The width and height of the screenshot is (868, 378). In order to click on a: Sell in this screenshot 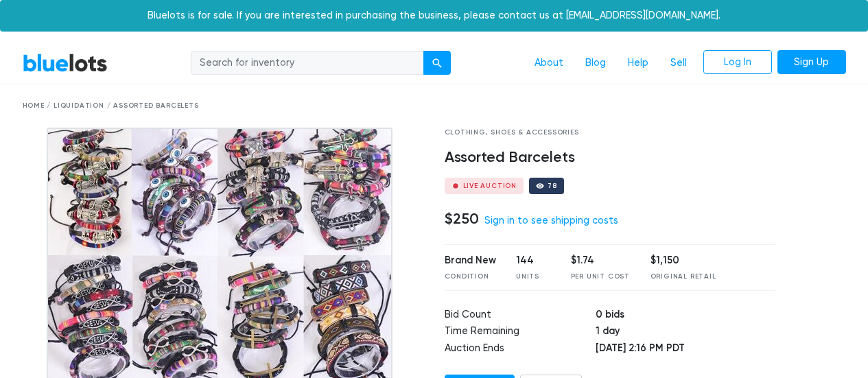, I will do `click(678, 63)`.